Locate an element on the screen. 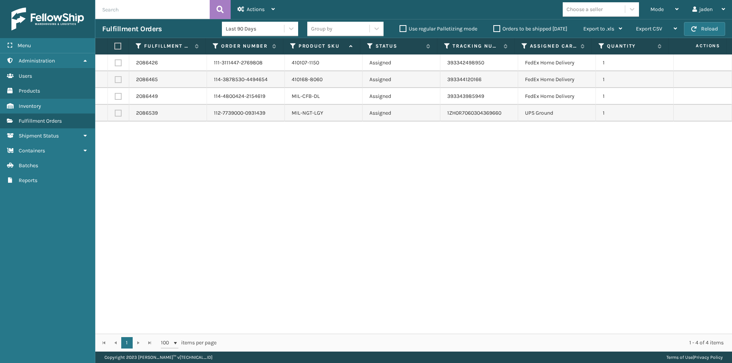  span: Containers is located at coordinates (32, 151).